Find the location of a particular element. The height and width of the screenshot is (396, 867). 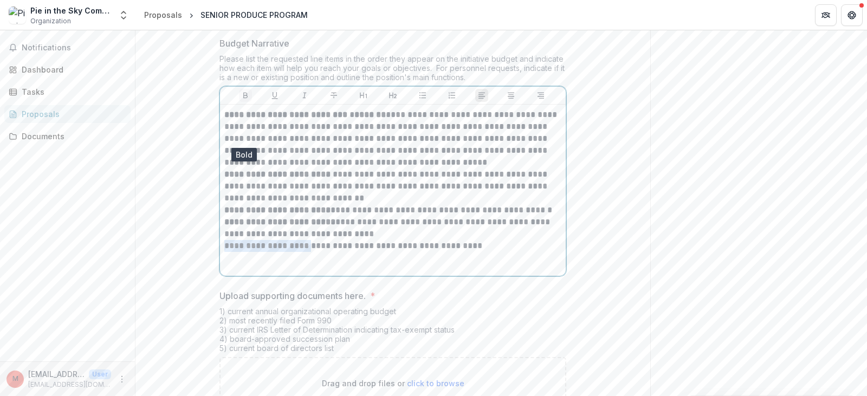

button: Notifications is located at coordinates (67, 48).